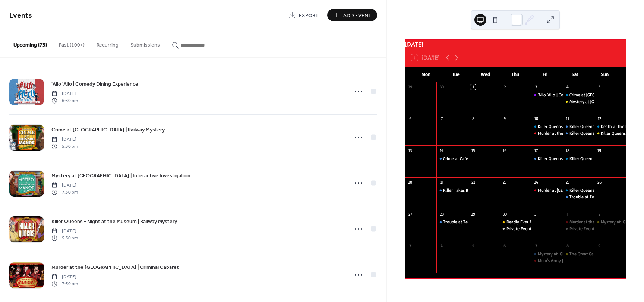 The width and height of the screenshot is (644, 302). I want to click on div: Wed, so click(486, 74).